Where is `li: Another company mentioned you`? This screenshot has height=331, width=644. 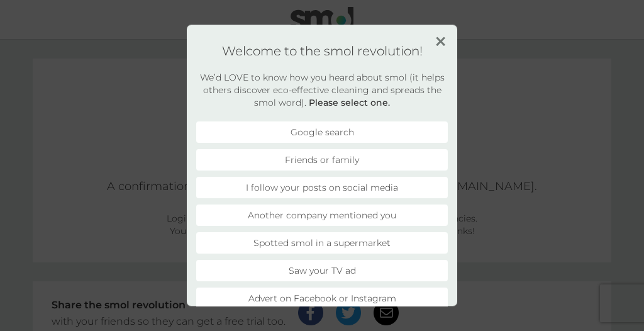
li: Another company mentioned you is located at coordinates (322, 215).